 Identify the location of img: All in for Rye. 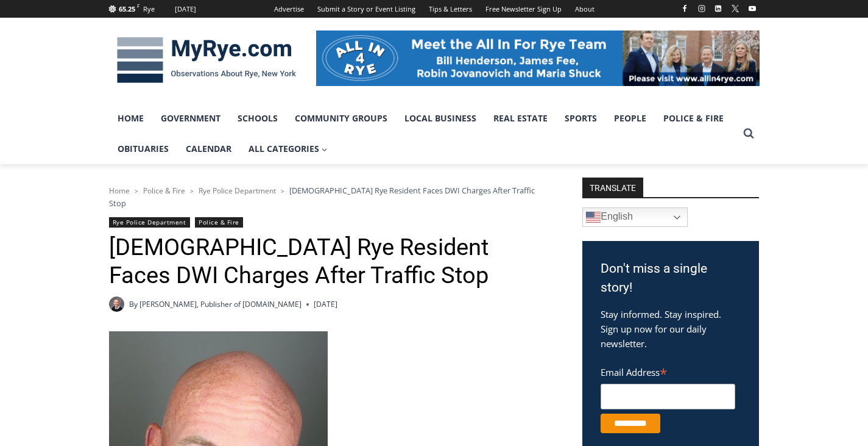
(538, 58).